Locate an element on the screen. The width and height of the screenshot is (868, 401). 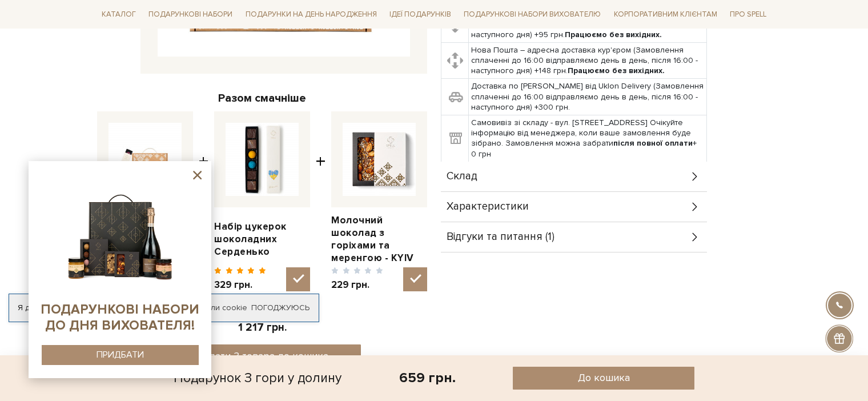
b: після повної оплати is located at coordinates (653, 143).